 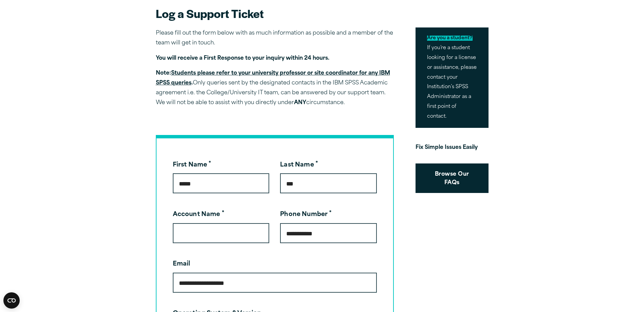 I want to click on p: Fix Simple Issues Easily, so click(x=452, y=148).